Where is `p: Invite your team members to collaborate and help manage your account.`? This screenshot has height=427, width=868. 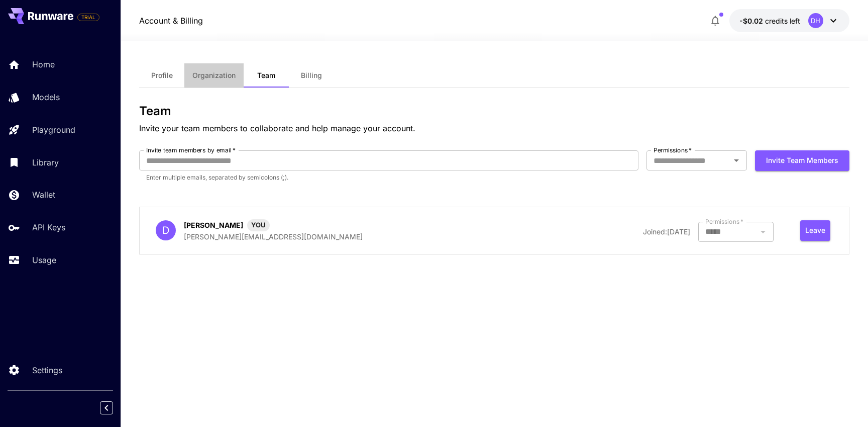
p: Invite your team members to collaborate and help manage your account. is located at coordinates (494, 128).